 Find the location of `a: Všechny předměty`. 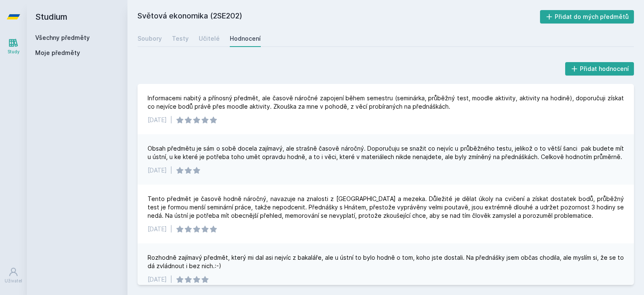

a: Všechny předměty is located at coordinates (63, 38).